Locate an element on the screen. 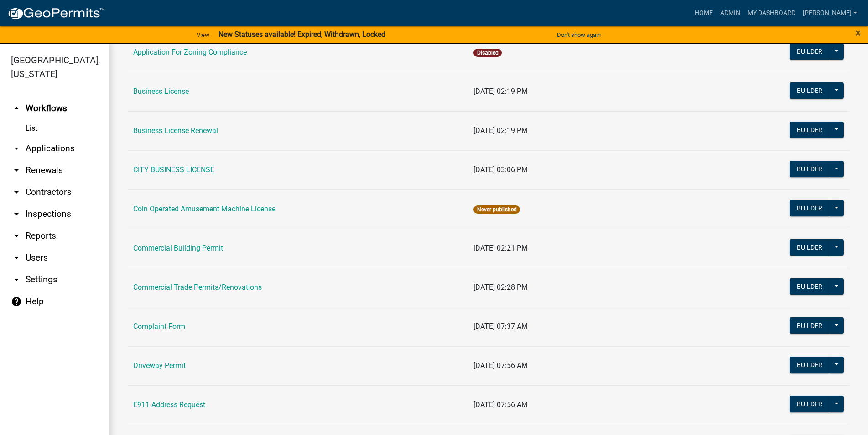  a: CITY BUSINESS LICENSE is located at coordinates (174, 169).